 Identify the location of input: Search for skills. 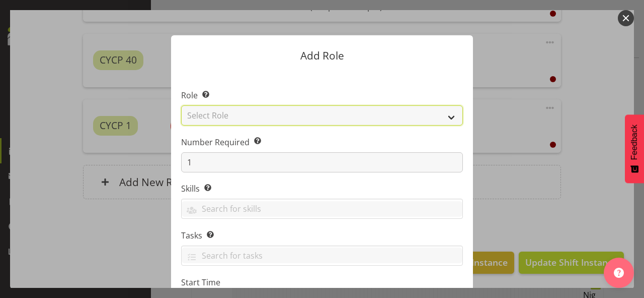
(322, 209).